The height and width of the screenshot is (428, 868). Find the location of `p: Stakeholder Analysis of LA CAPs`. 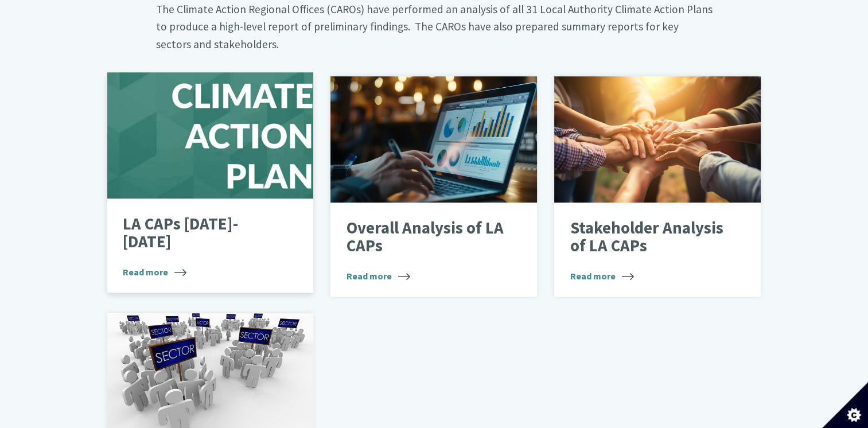

p: Stakeholder Analysis of LA CAPs is located at coordinates (649, 237).